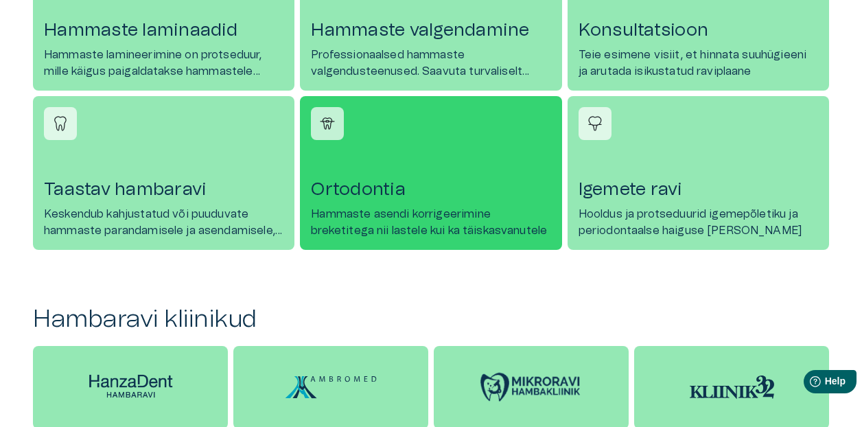 This screenshot has width=862, height=427. What do you see at coordinates (698, 63) in the screenshot?
I see `p: Teie esimene visiit, et hinnata suuhügieeni ja arutada isikustatud raviplaane` at bounding box center [698, 63].